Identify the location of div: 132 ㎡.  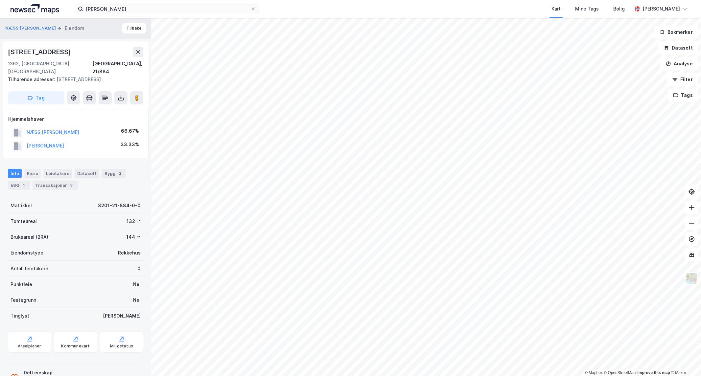
(133, 221).